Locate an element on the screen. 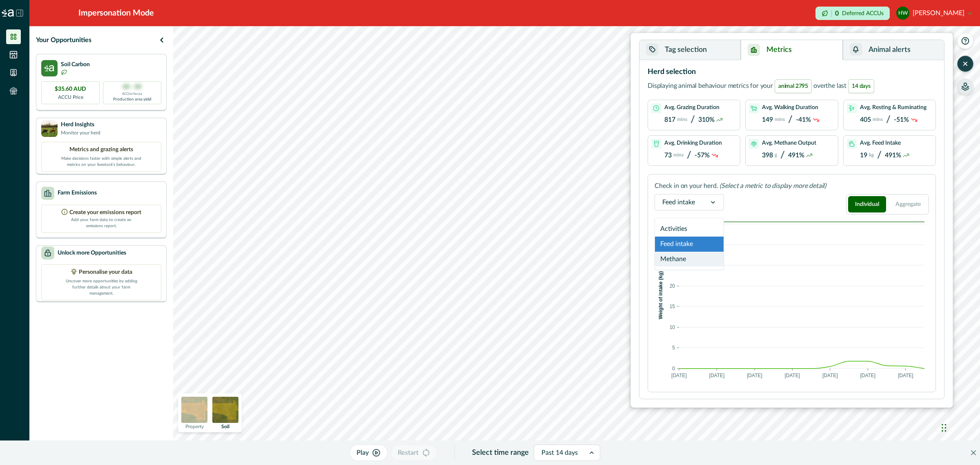 This screenshot has width=980, height=465. text: 5 is located at coordinates (673, 347).